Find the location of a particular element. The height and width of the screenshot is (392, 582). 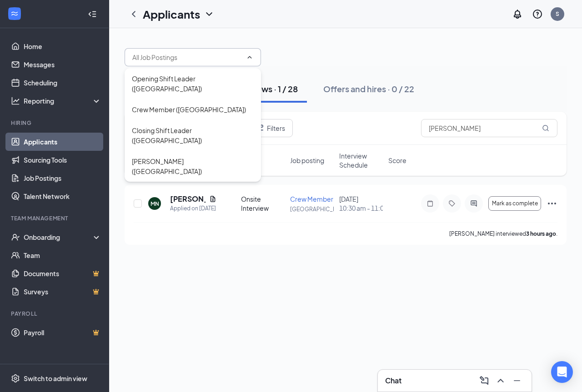

a: SurveysCrown is located at coordinates (62, 292).